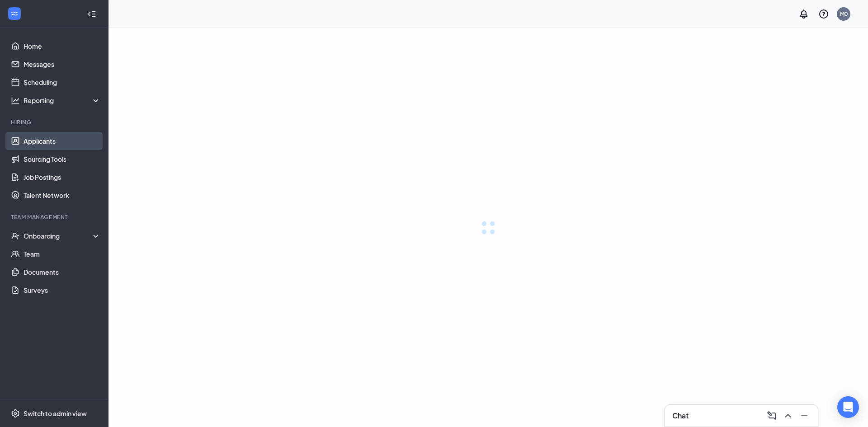 The height and width of the screenshot is (427, 868). What do you see at coordinates (92, 14) in the screenshot?
I see `svg: Collapse` at bounding box center [92, 14].